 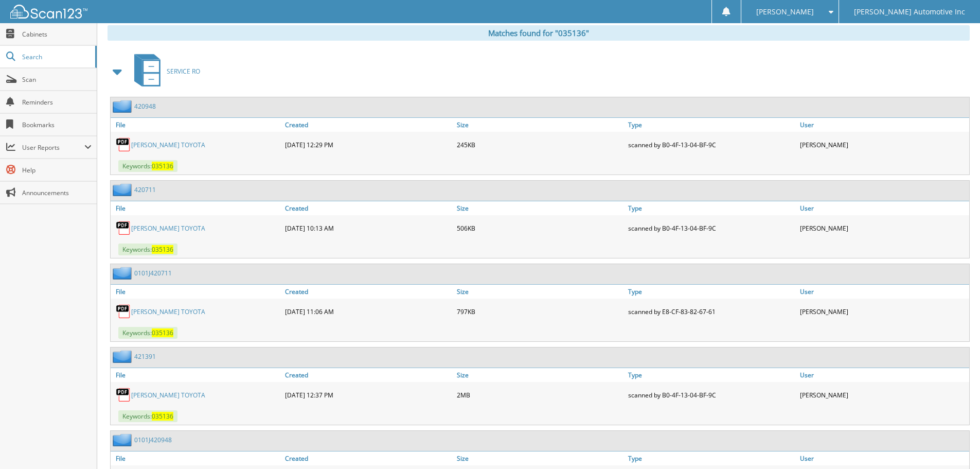 I want to click on span: Search, so click(x=56, y=57).